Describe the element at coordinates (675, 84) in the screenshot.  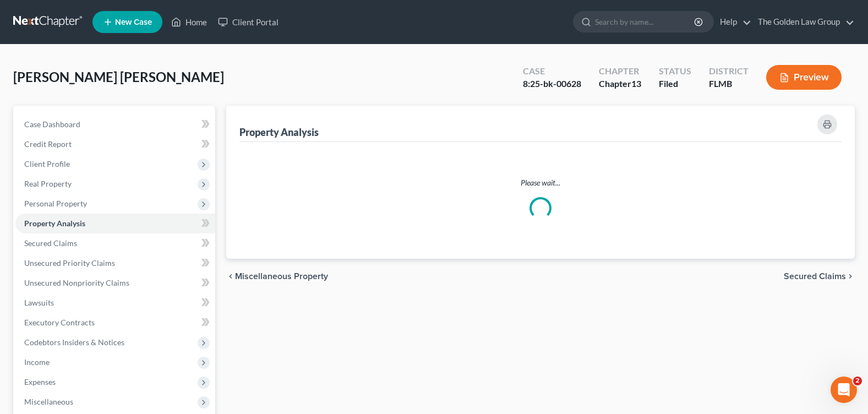
I see `div: Filed` at that location.